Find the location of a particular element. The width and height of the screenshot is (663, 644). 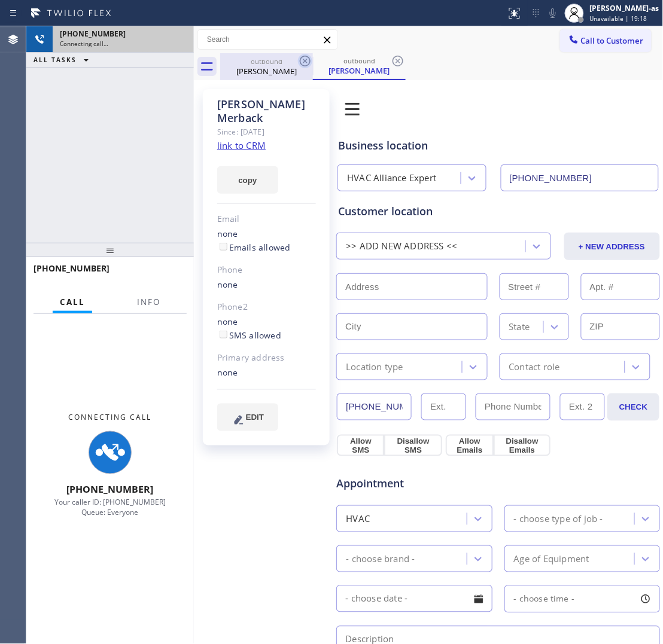

button: copy is located at coordinates (248, 180).